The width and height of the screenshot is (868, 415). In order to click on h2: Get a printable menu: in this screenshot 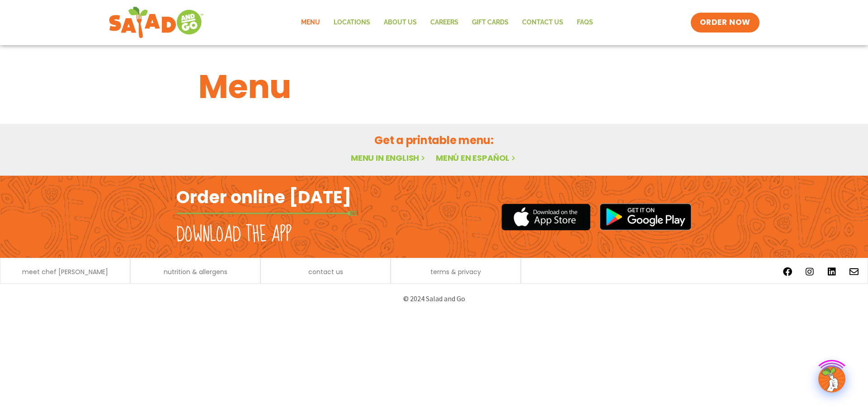, I will do `click(434, 140)`.